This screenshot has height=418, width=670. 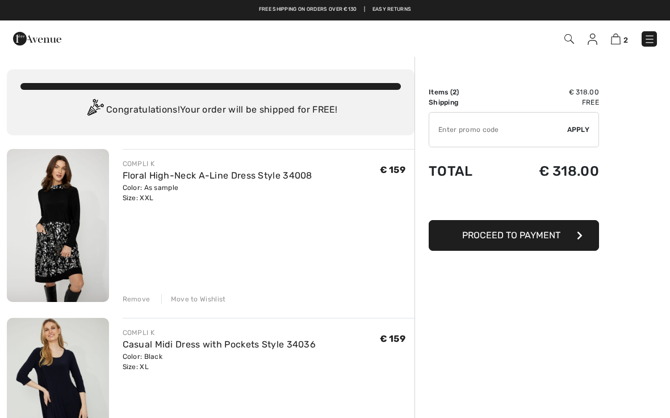 I want to click on img: Floral High-Neck A-Line Dress Style 34008, so click(x=58, y=225).